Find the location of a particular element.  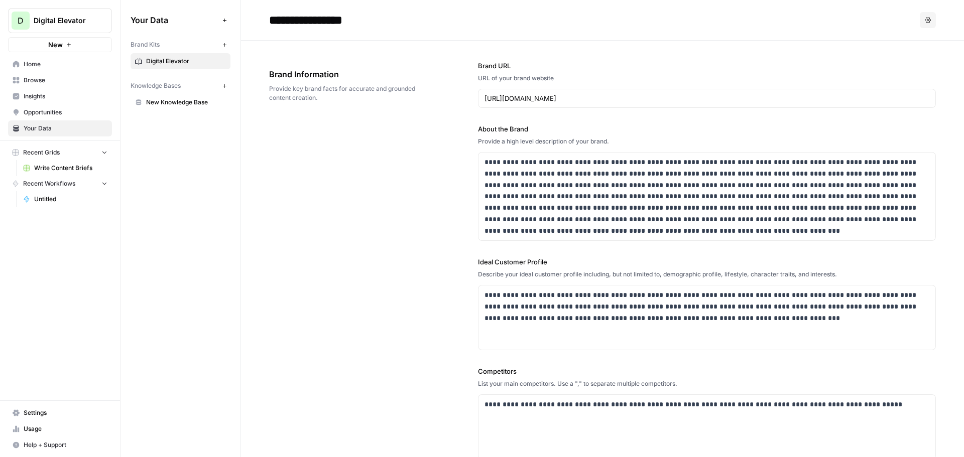

div: URL of your brand website is located at coordinates (707, 78).